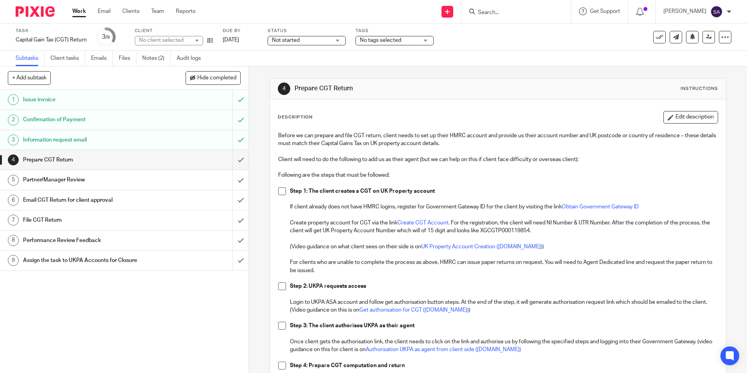 This screenshot has height=373, width=747. What do you see at coordinates (498, 139) in the screenshot?
I see `p: Before we can prepare and file CGT return, client needs to set up their HMRC account and provide ...` at bounding box center [498, 139].